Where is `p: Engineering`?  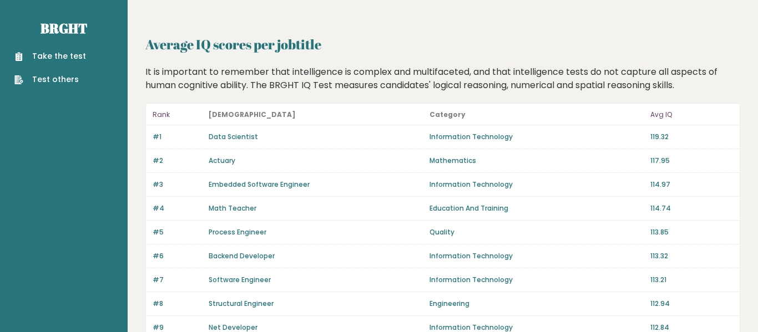 p: Engineering is located at coordinates (537, 304).